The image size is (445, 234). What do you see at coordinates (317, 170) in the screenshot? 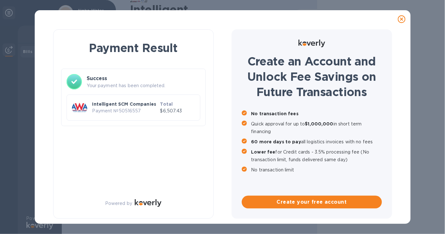
I see `p: No transaction limit` at bounding box center [317, 170].